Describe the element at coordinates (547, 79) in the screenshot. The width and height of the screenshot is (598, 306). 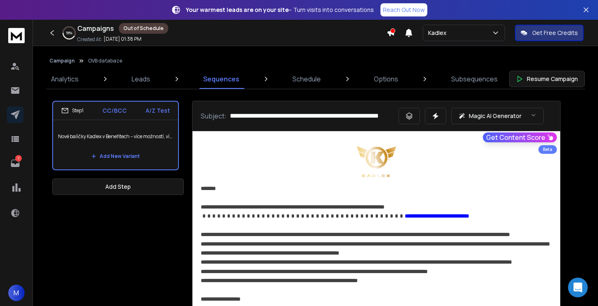
I see `button: Resume Campaign` at that location.